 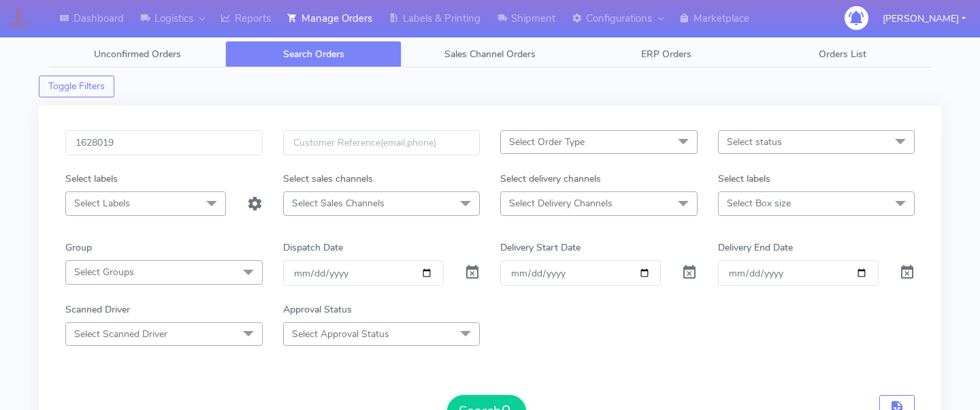 What do you see at coordinates (756, 247) in the screenshot?
I see `label: Delivery End Date` at bounding box center [756, 247].